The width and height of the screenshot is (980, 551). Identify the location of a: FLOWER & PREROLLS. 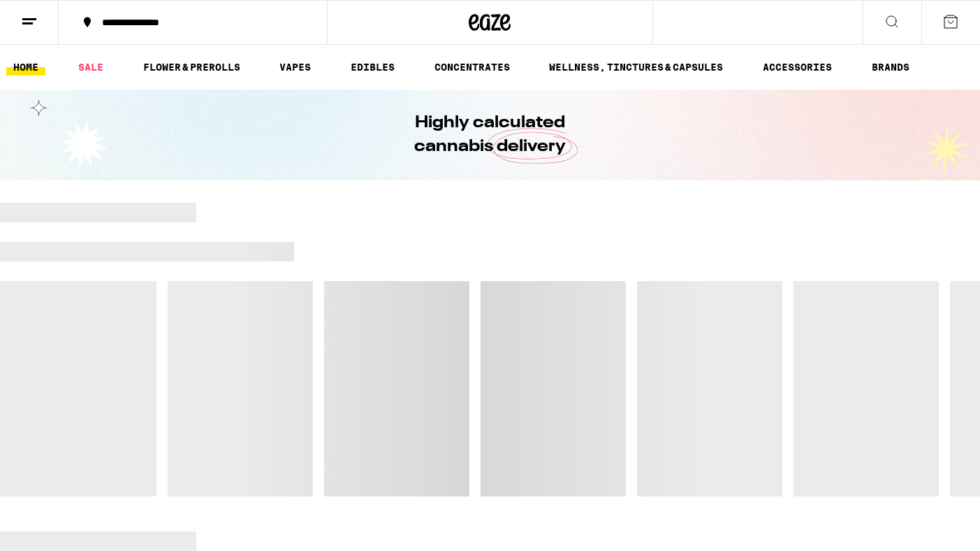
(192, 67).